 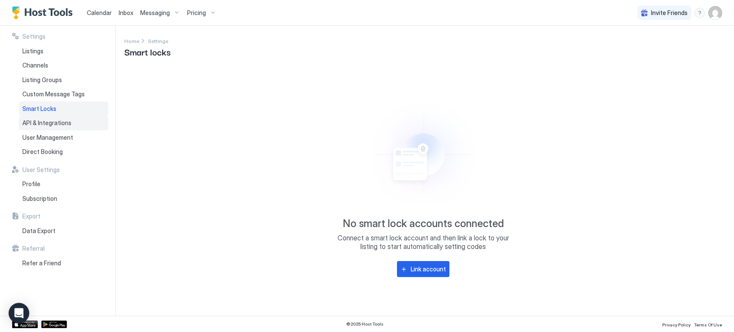 I want to click on a: Profile, so click(x=64, y=184).